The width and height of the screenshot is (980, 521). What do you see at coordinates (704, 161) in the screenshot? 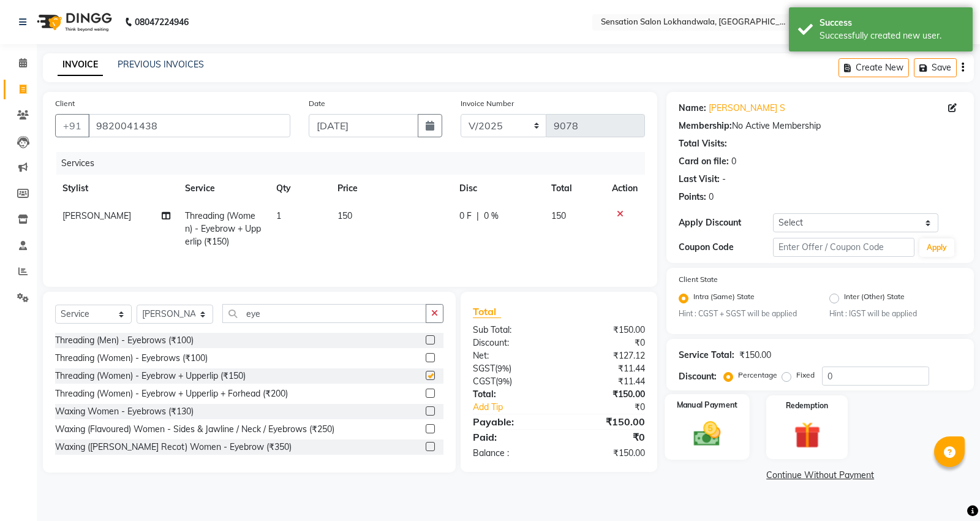
I see `div: Card on file:` at bounding box center [704, 161].